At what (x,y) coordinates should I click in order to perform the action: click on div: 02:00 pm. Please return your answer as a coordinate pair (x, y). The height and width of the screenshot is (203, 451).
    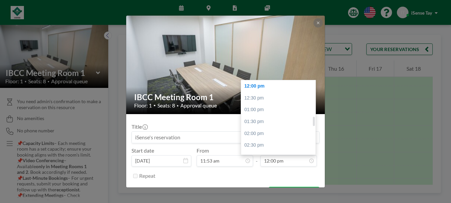
    Looking at the image, I should click on (280, 134).